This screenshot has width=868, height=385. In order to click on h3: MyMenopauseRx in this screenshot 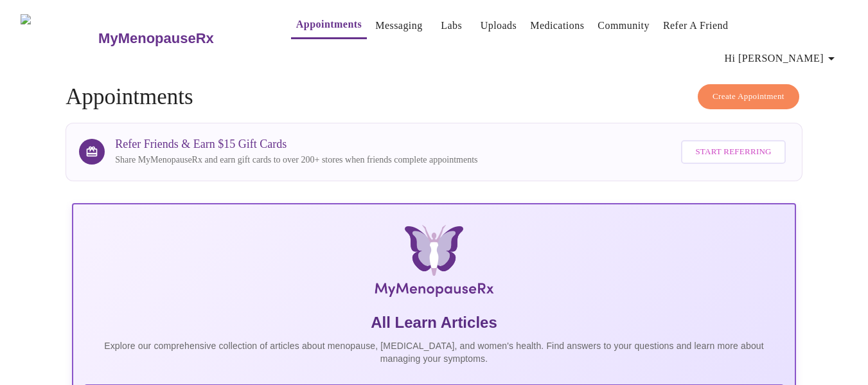, I will do `click(156, 38)`.